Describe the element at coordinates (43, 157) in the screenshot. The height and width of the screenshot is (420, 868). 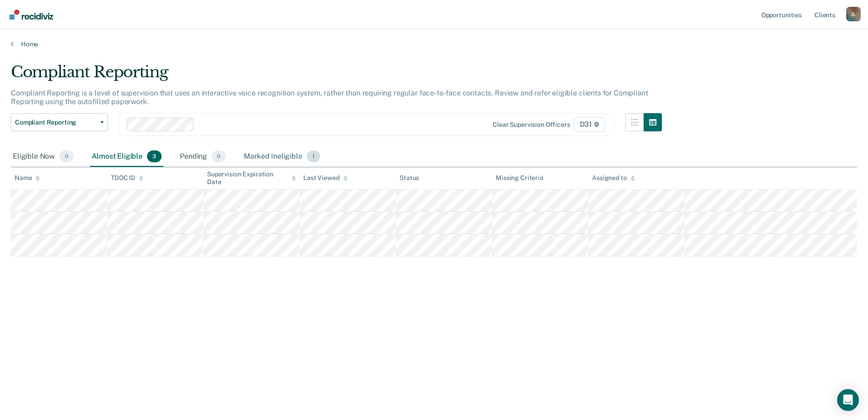
I see `div: Eligible Now0` at that location.